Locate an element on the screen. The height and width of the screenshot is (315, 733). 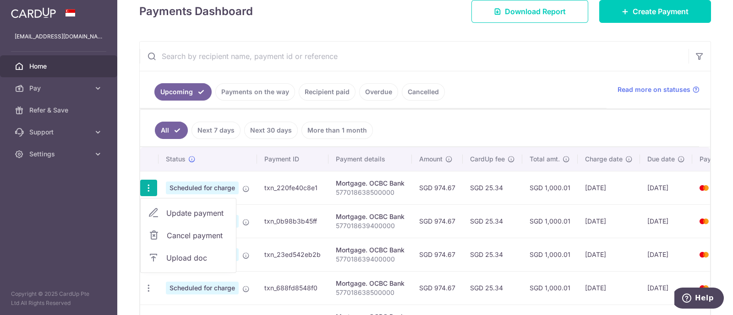
td: txn_0b98b3b45ff is located at coordinates (293, 221).